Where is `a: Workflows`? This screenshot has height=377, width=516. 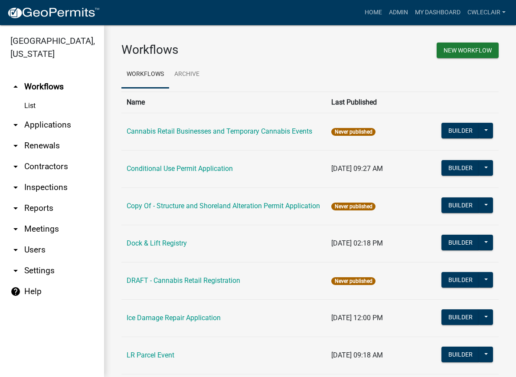
a: Workflows is located at coordinates (145, 75).